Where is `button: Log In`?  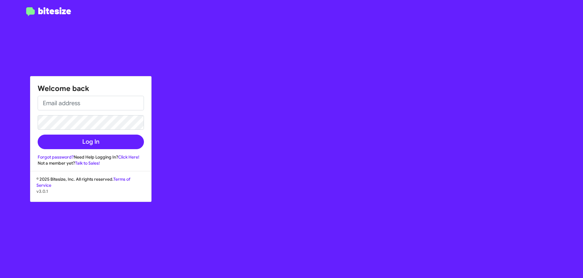 button: Log In is located at coordinates (91, 142).